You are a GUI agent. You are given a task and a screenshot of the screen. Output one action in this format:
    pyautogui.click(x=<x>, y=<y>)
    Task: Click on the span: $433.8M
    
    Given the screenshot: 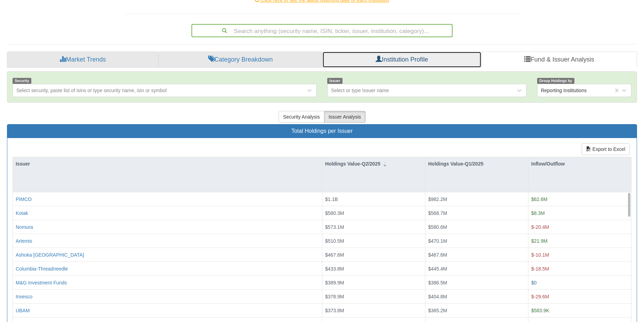 What is the action you would take?
    pyautogui.click(x=334, y=268)
    